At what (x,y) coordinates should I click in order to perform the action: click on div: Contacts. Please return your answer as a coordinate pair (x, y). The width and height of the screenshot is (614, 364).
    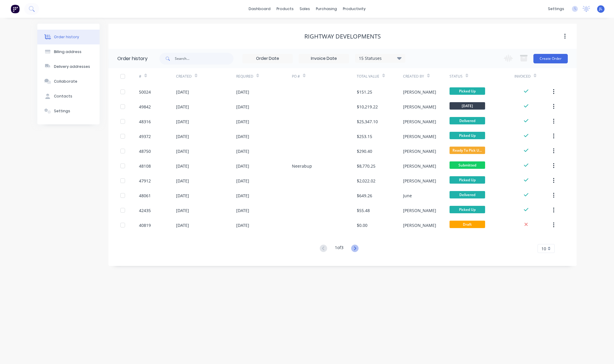
    Looking at the image, I should click on (63, 96).